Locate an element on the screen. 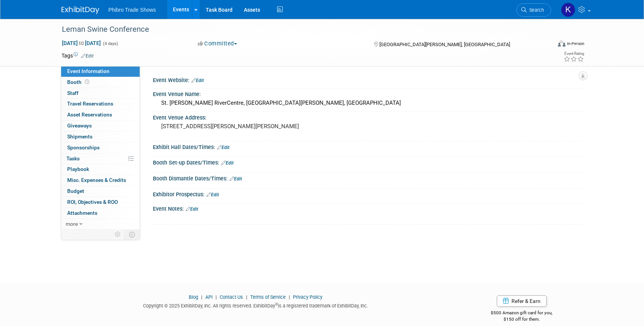 The image size is (644, 326). td: Toggle Event Tabs is located at coordinates (132, 234).